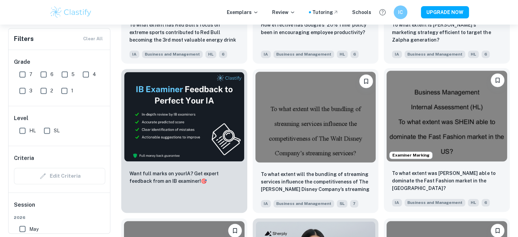  Describe the element at coordinates (243, 12) in the screenshot. I see `p: Exemplars` at that location.